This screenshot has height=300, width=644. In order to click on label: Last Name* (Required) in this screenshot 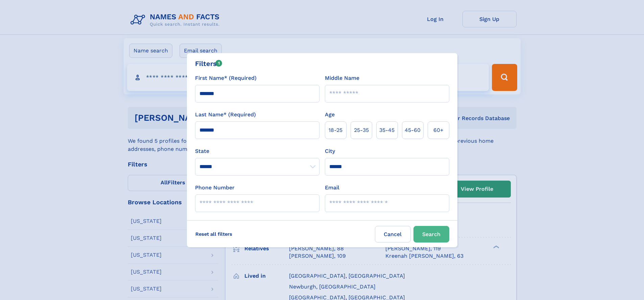, I will do `click(226, 115)`.